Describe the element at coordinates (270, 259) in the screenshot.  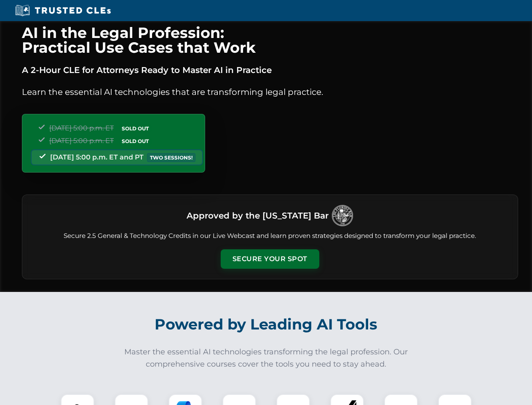
I see `button: Secure Your Spot` at that location.